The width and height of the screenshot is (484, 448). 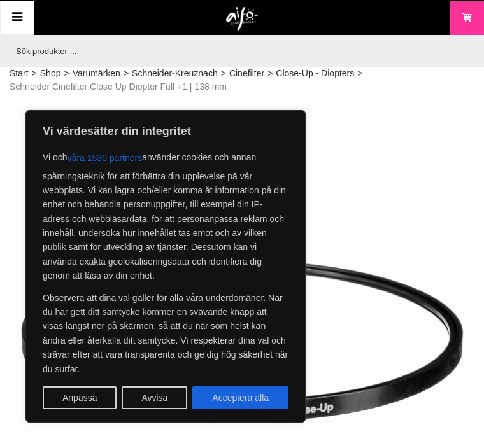 I want to click on a: Schneider-Kreuznach, so click(x=174, y=73).